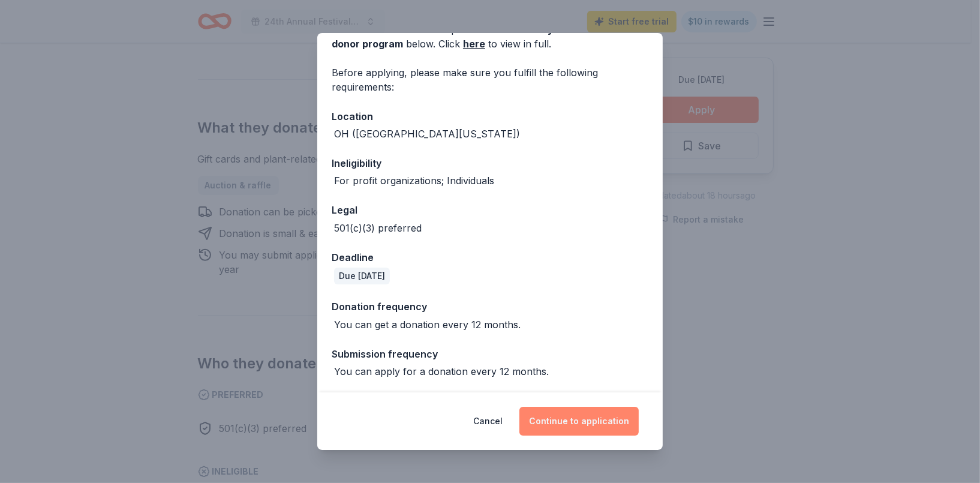  What do you see at coordinates (427, 325) in the screenshot?
I see `div: You can get a donation every 12 months.` at bounding box center [427, 325].